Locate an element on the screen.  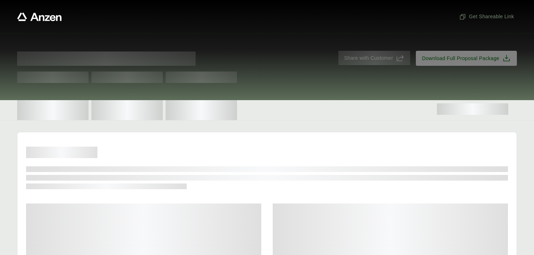
a: Anzen website is located at coordinates (39, 17).